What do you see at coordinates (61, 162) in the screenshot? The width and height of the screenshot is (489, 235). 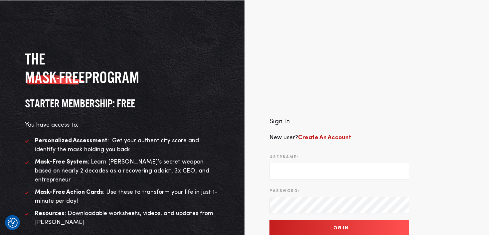 I see `strong: Mask-Free System` at bounding box center [61, 162].